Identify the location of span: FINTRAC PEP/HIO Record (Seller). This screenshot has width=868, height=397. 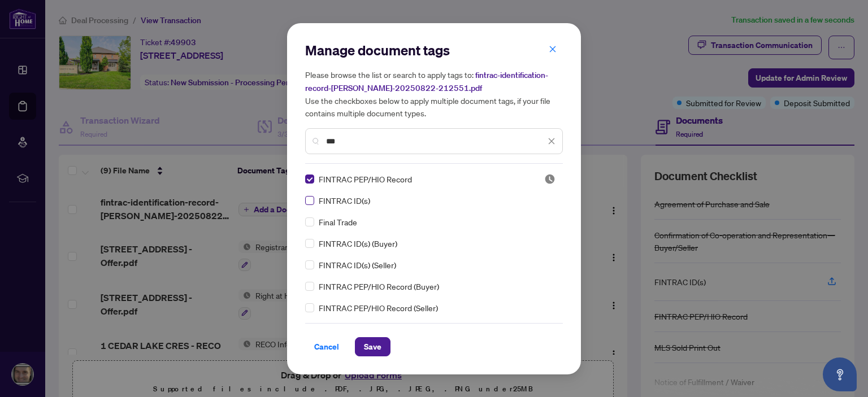
(378, 308).